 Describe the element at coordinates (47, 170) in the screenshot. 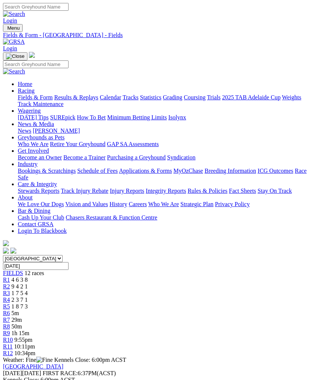

I see `a: Bookings & Scratchings` at that location.